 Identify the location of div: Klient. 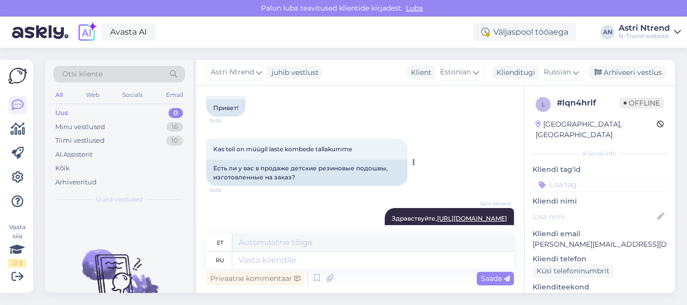
(419, 72).